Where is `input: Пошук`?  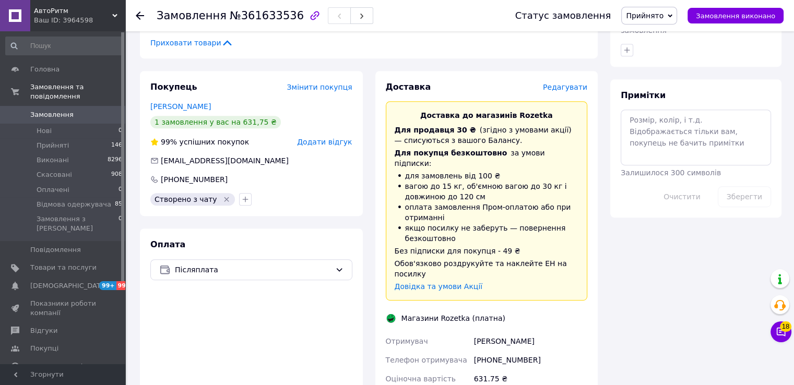 input: Пошук is located at coordinates (64, 46).